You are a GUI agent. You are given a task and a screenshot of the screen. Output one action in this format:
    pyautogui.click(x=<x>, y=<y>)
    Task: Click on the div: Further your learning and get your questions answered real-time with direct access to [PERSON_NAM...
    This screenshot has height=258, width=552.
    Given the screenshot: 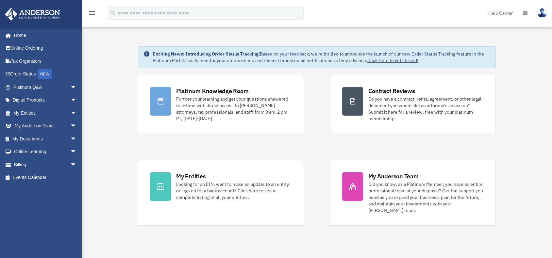 What is the action you would take?
    pyautogui.click(x=234, y=109)
    